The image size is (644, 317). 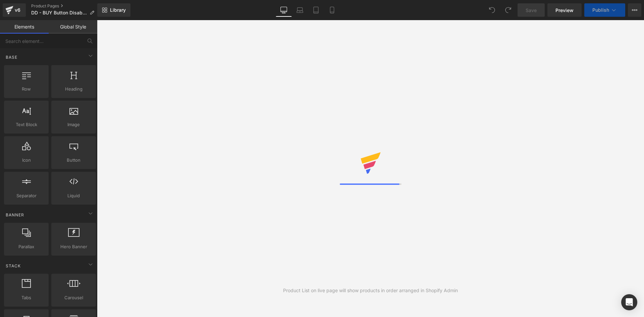 I want to click on span: Tabs, so click(x=26, y=297).